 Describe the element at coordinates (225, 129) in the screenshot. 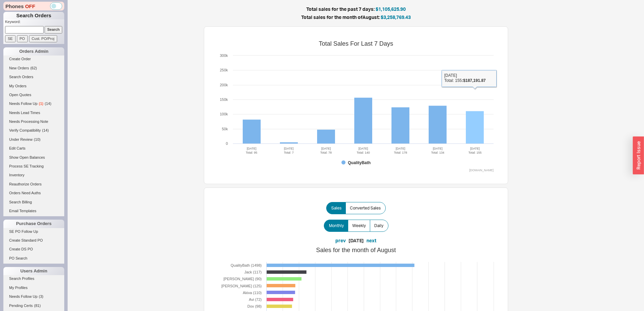

I see `text: 50k` at that location.